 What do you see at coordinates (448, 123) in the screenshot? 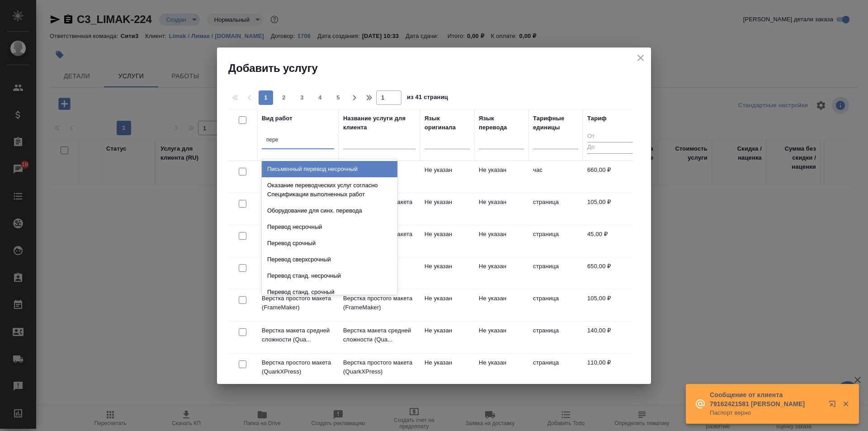
I see `div: Язык оригинала` at bounding box center [448, 123].